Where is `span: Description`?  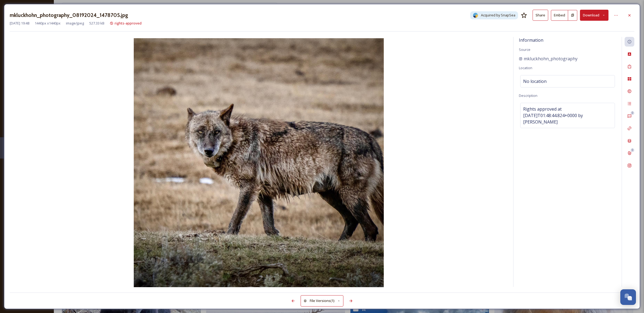
span: Description is located at coordinates (528, 96).